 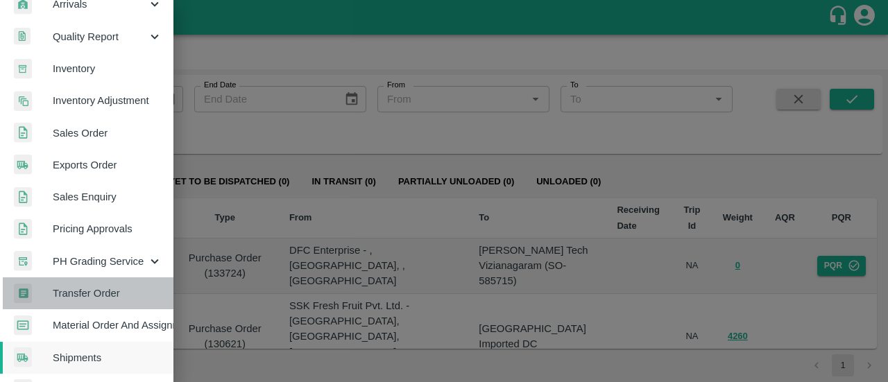 What do you see at coordinates (108, 101) in the screenshot?
I see `span: Inventory Adjustment` at bounding box center [108, 101].